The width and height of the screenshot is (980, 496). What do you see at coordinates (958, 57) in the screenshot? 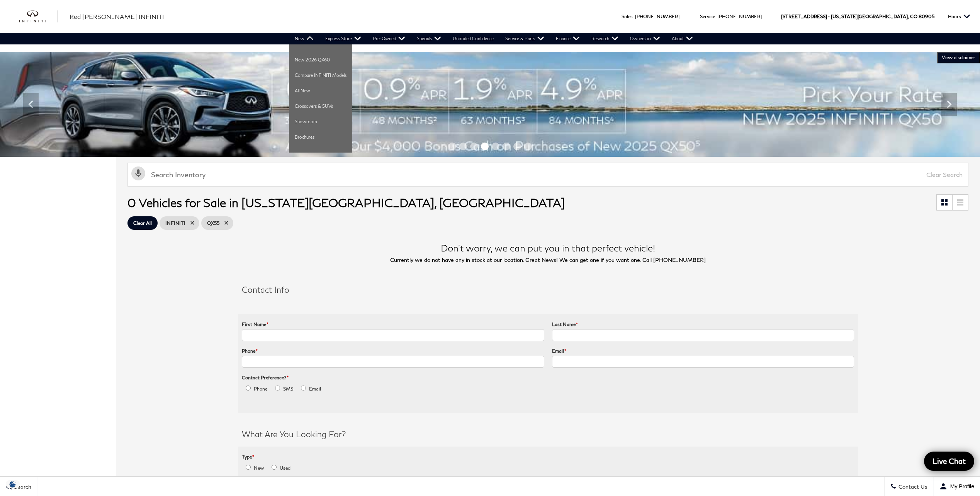
I see `span: VIEW DISCLAIMER` at bounding box center [958, 57].